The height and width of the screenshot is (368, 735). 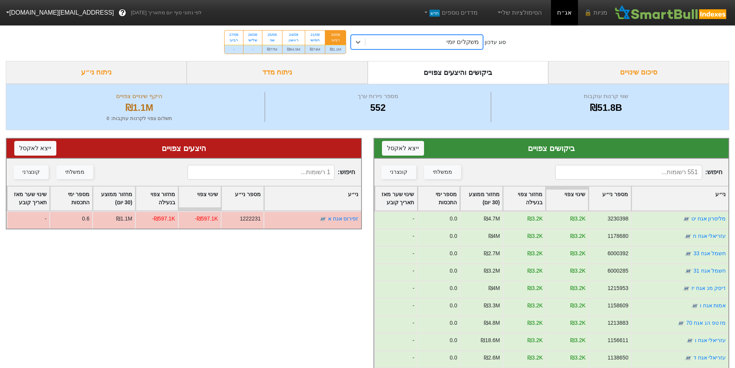 I want to click on div: ניתוח ני״ע, so click(x=96, y=72).